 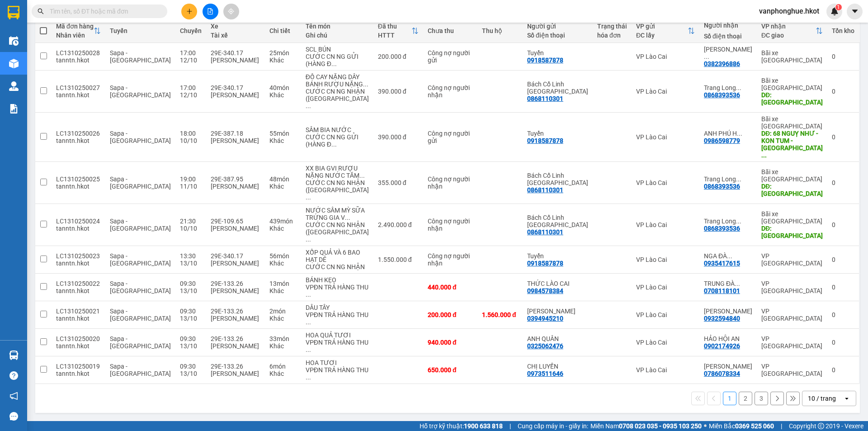 What do you see at coordinates (78, 133) in the screenshot?
I see `div: LC1310250026` at bounding box center [78, 133].